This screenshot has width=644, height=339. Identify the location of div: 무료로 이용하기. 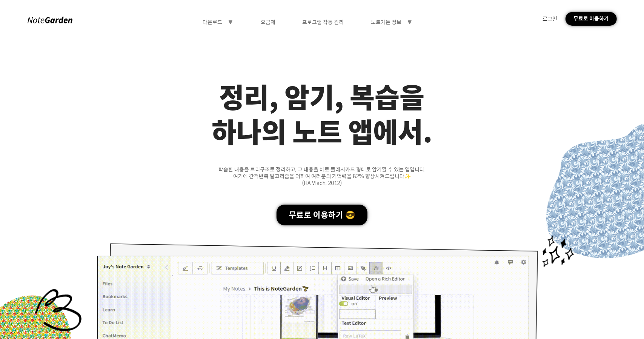
(591, 19).